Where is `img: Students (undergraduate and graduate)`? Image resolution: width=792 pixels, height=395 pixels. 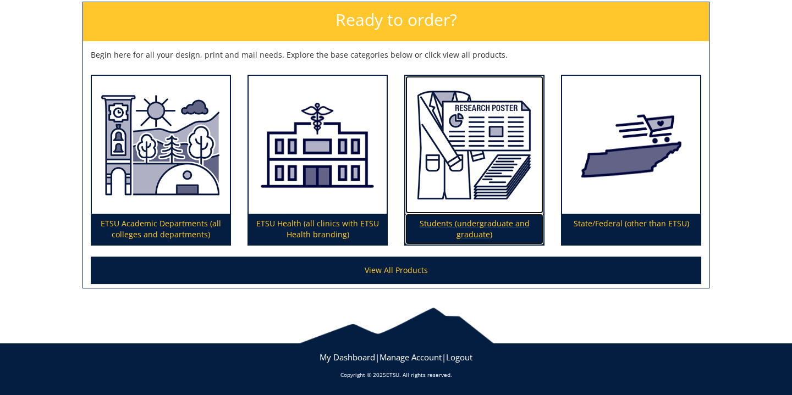 img: Students (undergraduate and graduate) is located at coordinates (474, 145).